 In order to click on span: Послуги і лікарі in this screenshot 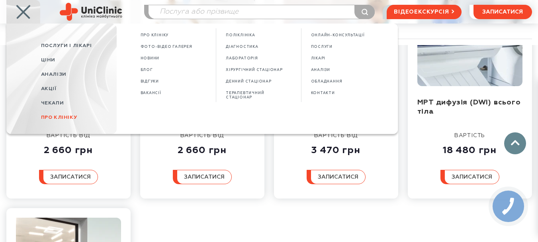, I will do `click(66, 45)`.